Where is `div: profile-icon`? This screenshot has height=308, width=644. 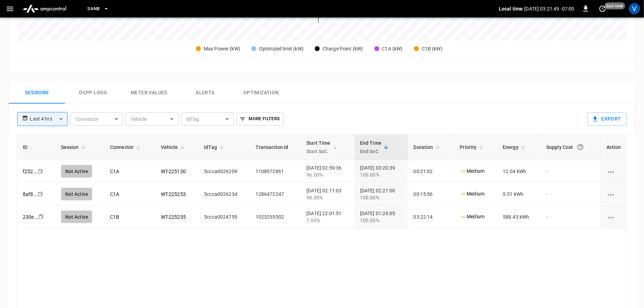
div: profile-icon is located at coordinates (634, 9).